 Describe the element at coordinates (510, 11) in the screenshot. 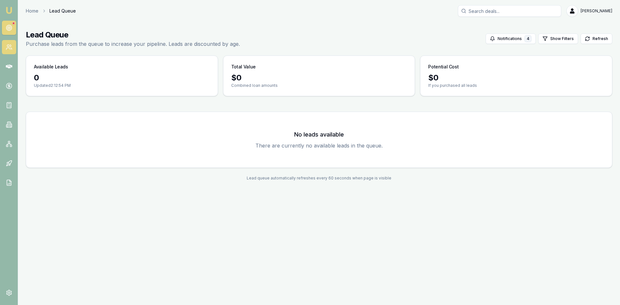

I see `input: Search deals` at that location.